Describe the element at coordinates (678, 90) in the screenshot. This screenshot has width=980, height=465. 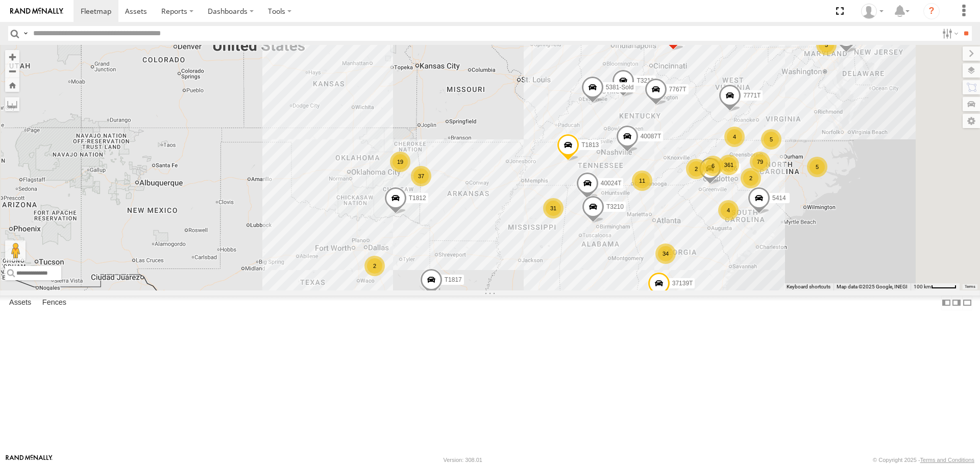
I see `span: 7767T` at that location.